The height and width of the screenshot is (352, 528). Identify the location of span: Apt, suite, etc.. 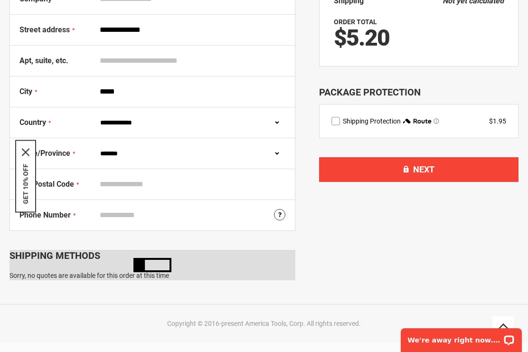
(44, 60).